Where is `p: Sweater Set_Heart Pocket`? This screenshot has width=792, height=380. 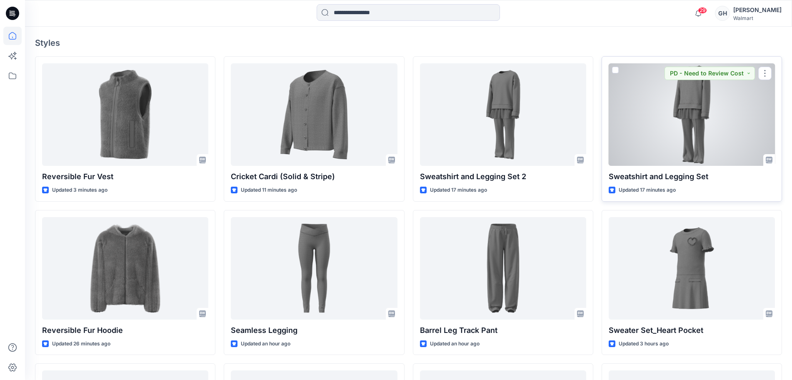 p: Sweater Set_Heart Pocket is located at coordinates (691, 330).